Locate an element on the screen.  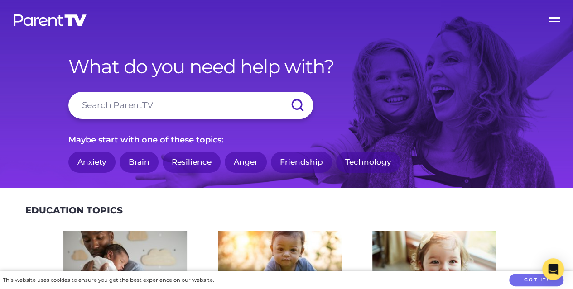
h2: Education Topics is located at coordinates (74, 211).